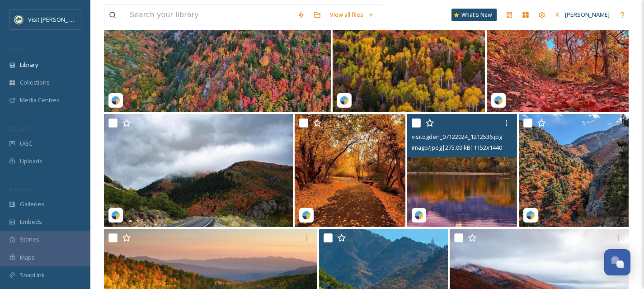 This screenshot has width=644, height=289. I want to click on a: What's New, so click(474, 15).